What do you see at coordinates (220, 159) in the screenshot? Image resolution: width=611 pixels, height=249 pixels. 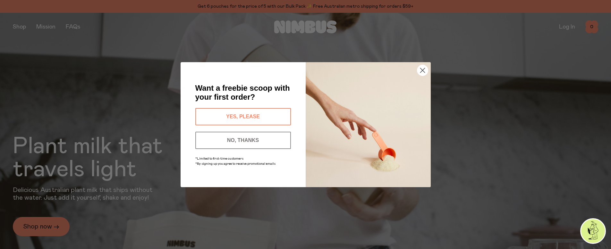 I see `span: *Limited to first-time customers` at bounding box center [220, 159].